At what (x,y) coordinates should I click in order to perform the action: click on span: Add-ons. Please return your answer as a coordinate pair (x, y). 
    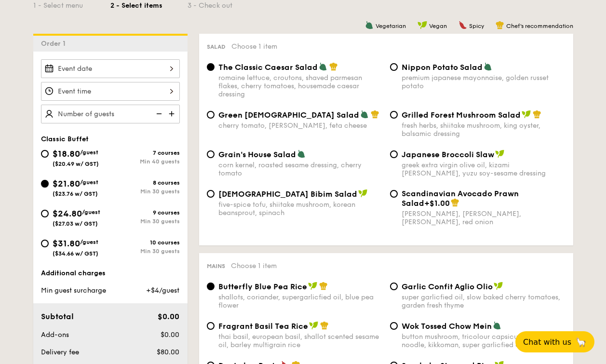
    Looking at the image, I should click on (55, 334).